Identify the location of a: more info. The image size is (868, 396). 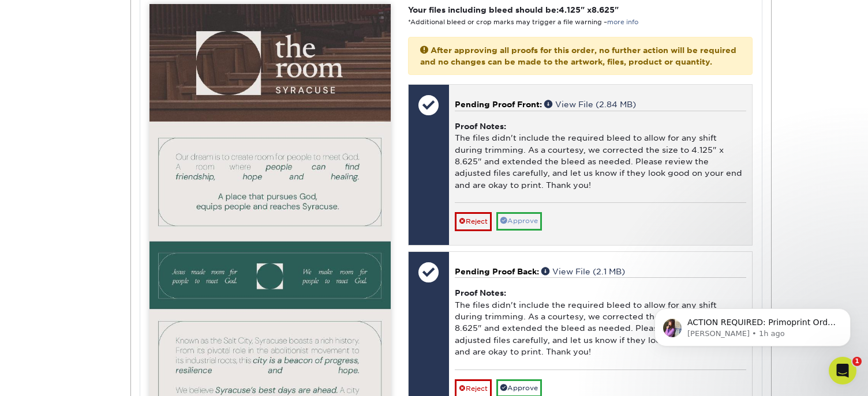
(622, 22).